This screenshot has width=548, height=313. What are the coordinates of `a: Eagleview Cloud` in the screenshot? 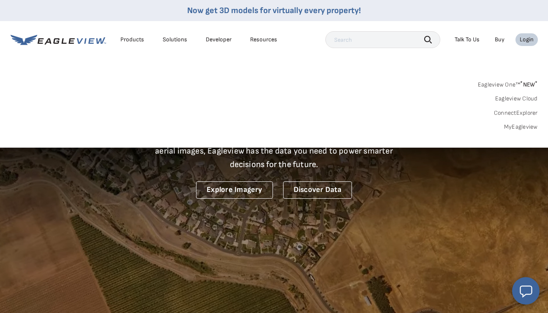 It's located at (516, 99).